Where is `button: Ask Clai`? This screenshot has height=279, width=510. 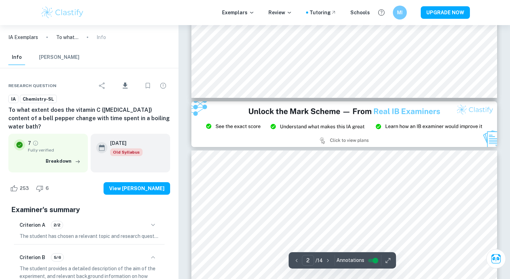 button: Ask Clai is located at coordinates (496, 259).